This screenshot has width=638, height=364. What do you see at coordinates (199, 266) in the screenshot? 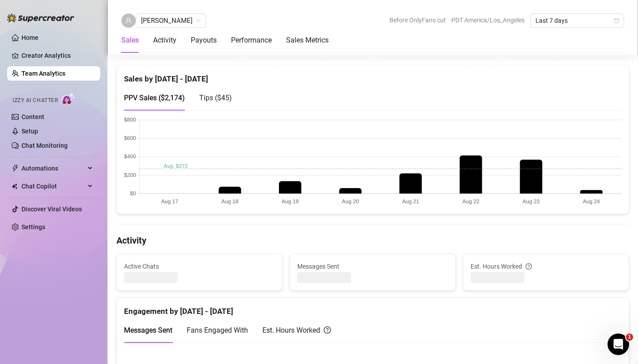
I see `span: Active Chats` at bounding box center [199, 266].